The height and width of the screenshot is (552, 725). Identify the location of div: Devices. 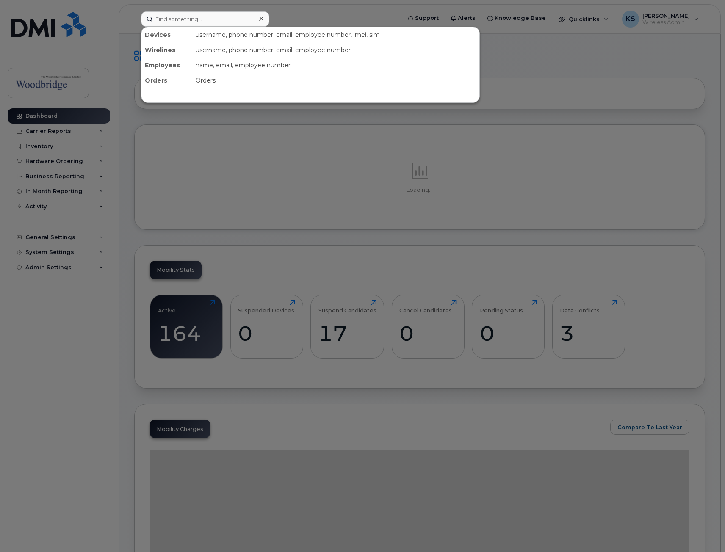
(167, 35).